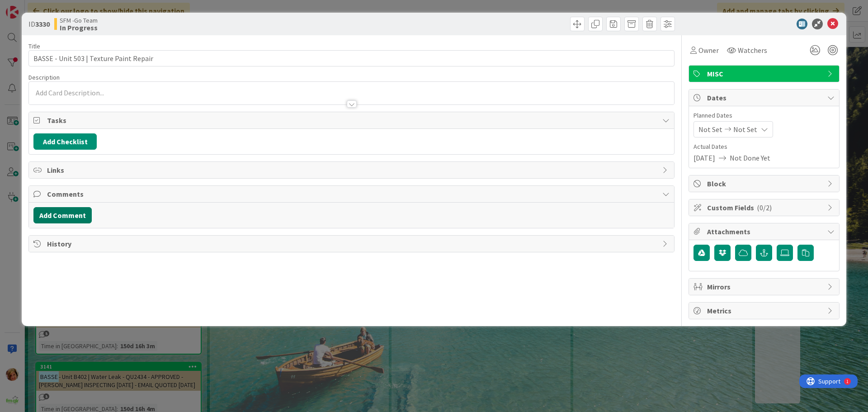 The height and width of the screenshot is (412, 868). Describe the element at coordinates (708, 51) in the screenshot. I see `span: Owner` at that location.